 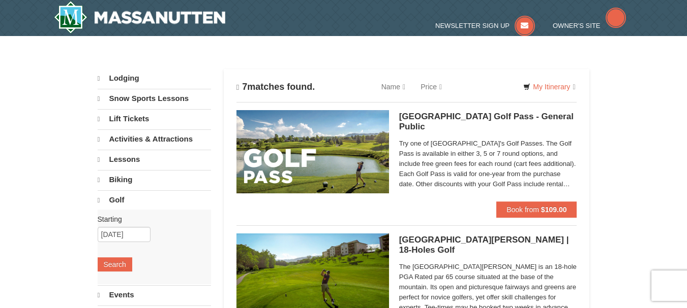 What do you see at coordinates (536, 210) in the screenshot?
I see `button: Book from $109.00` at bounding box center [536, 210].